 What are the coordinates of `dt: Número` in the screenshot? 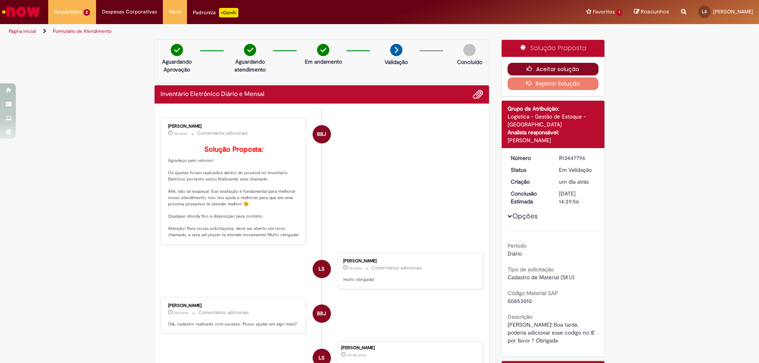 It's located at (529, 158).